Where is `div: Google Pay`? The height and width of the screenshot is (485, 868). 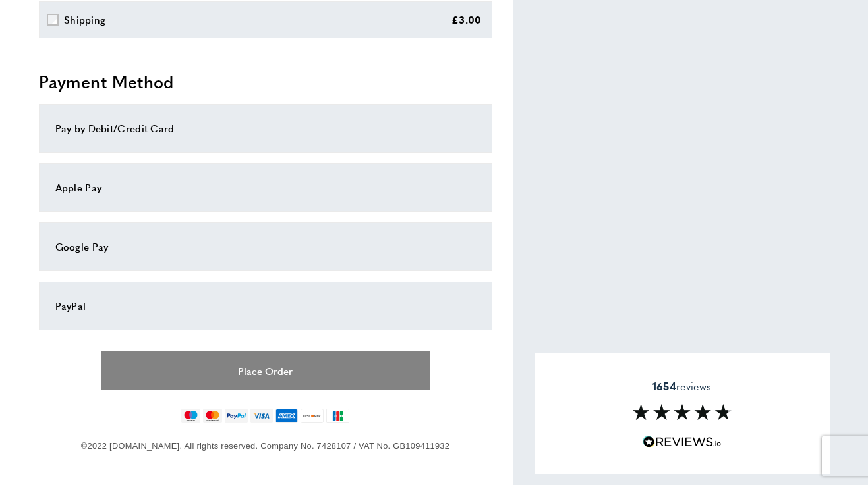
div: Google Pay is located at coordinates (266, 247).